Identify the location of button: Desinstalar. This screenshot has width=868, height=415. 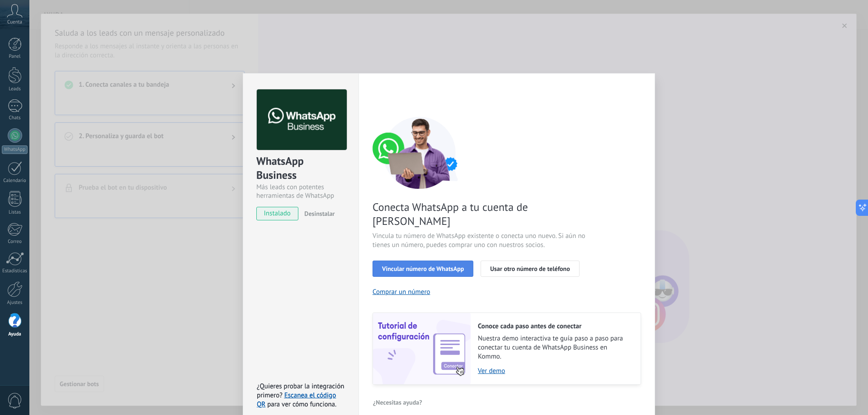
(317, 214).